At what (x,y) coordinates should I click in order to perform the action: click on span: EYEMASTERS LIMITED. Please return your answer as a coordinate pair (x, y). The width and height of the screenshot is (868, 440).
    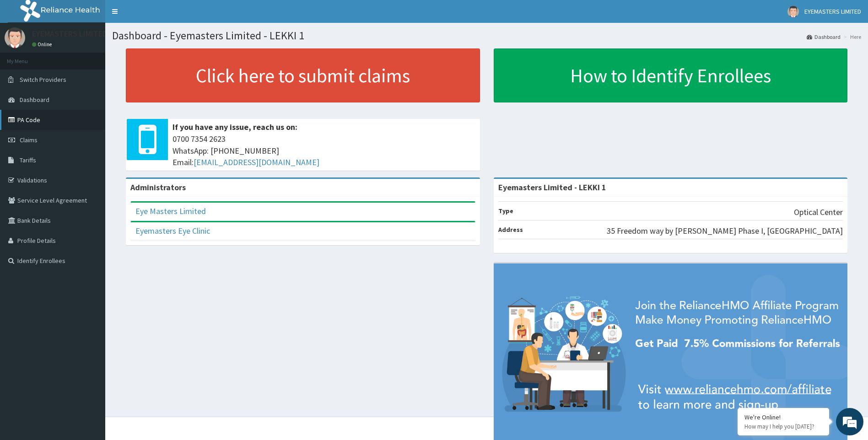
    Looking at the image, I should click on (833, 11).